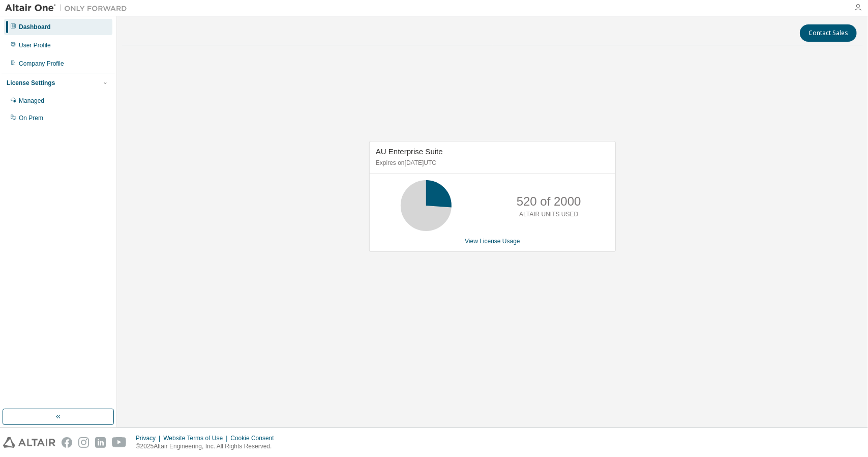  What do you see at coordinates (828, 33) in the screenshot?
I see `button: Contact Sales` at bounding box center [828, 33].